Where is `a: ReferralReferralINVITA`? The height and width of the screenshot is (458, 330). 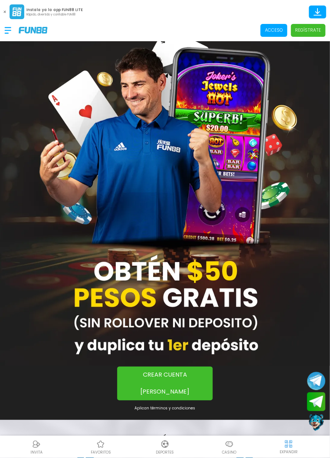 a: ReferralReferralINVITA is located at coordinates (36, 447).